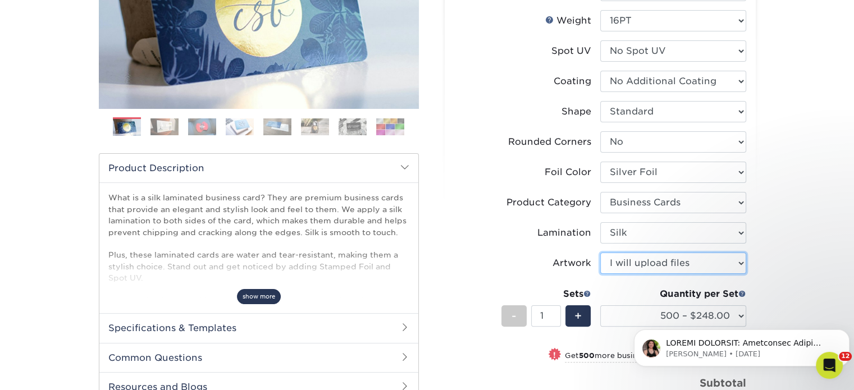  I want to click on p: What is a silk laminated business card? They are premium business cards that provide an elegant a..., so click(259, 284).